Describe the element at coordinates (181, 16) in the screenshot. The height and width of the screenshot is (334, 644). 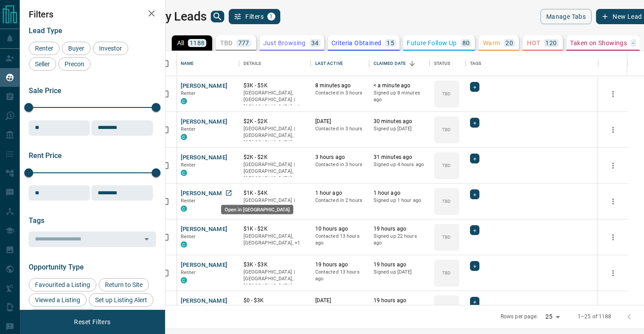
I see `h1: My Leads` at that location.